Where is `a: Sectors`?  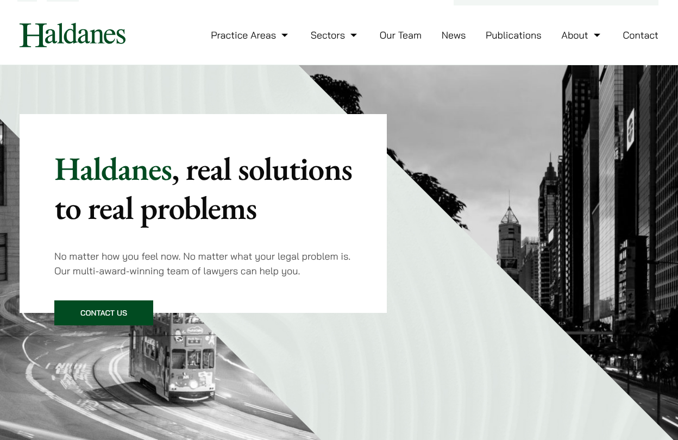 a: Sectors is located at coordinates (335, 35).